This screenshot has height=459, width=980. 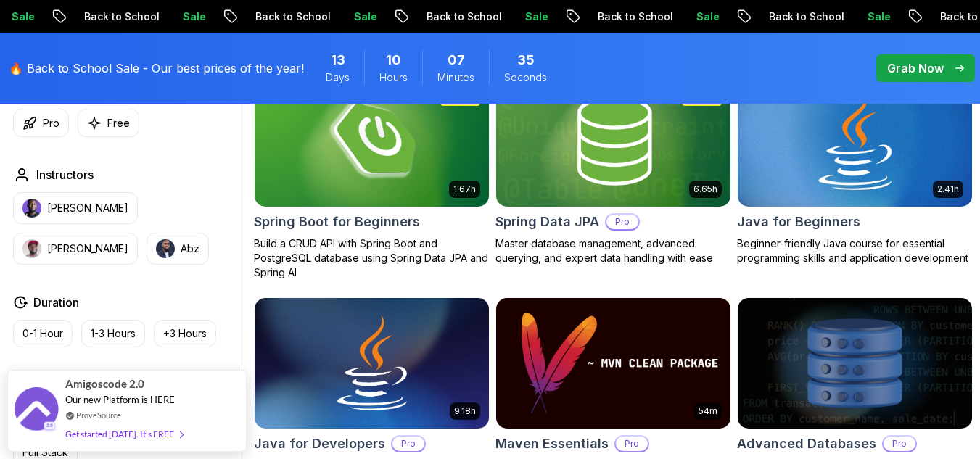 What do you see at coordinates (65, 175) in the screenshot?
I see `h2: Instructors` at bounding box center [65, 175].